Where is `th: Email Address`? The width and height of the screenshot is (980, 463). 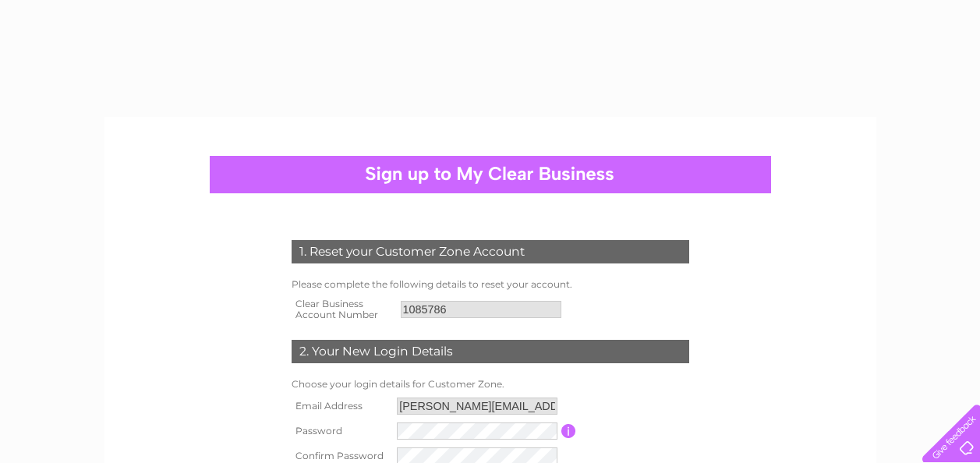 th: Email Address is located at coordinates (341, 407).